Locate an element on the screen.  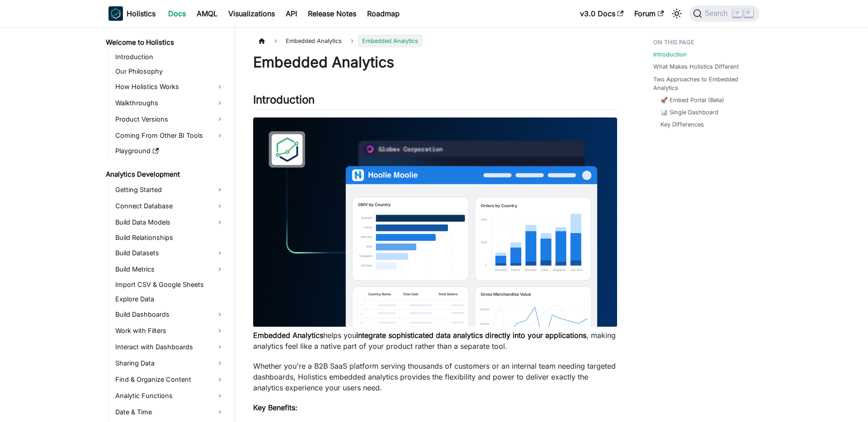
p: helps you , making analytics feel like a native part of your product rather than a separate tool. is located at coordinates (435, 341).